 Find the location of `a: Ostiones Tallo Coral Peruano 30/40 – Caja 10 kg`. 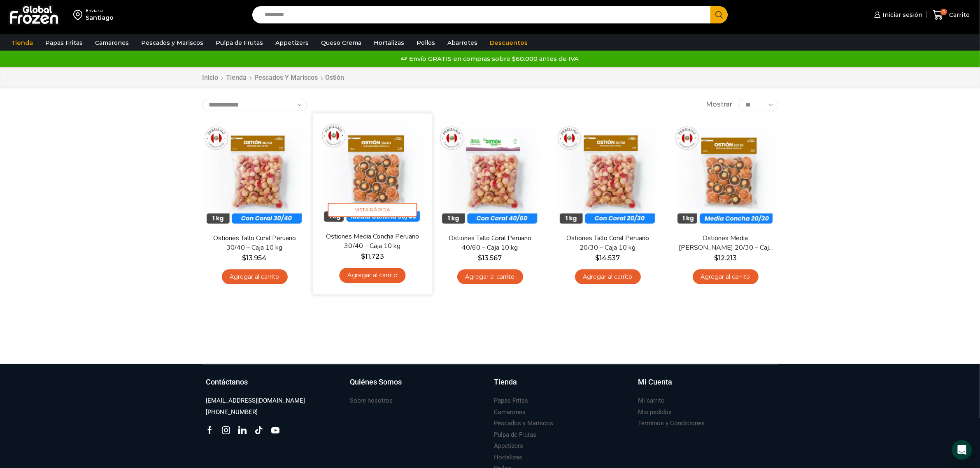

a: Ostiones Tallo Coral Peruano 30/40 – Caja 10 kg is located at coordinates (254, 243).